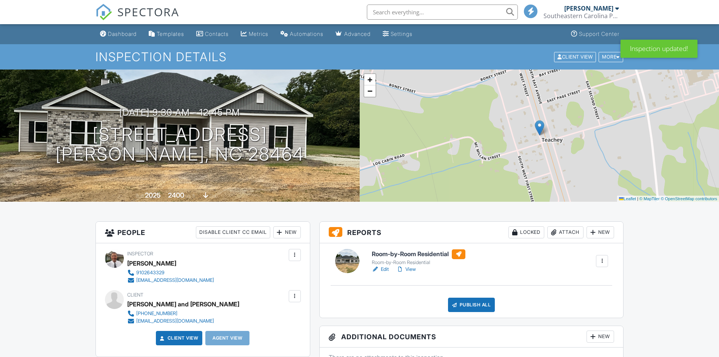 This screenshot has width=719, height=357. I want to click on input: Search everything..., so click(442, 12).